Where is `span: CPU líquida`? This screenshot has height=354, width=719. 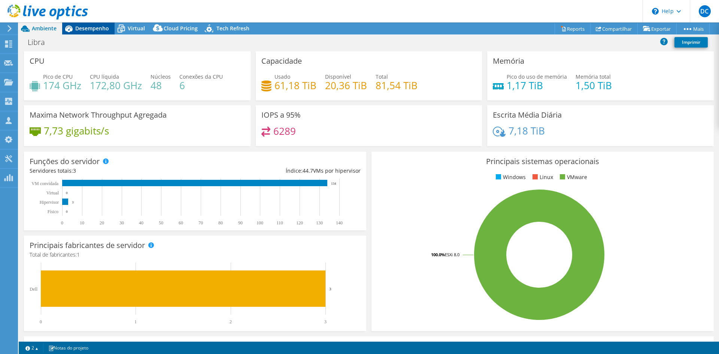 span: CPU líquida is located at coordinates (104, 76).